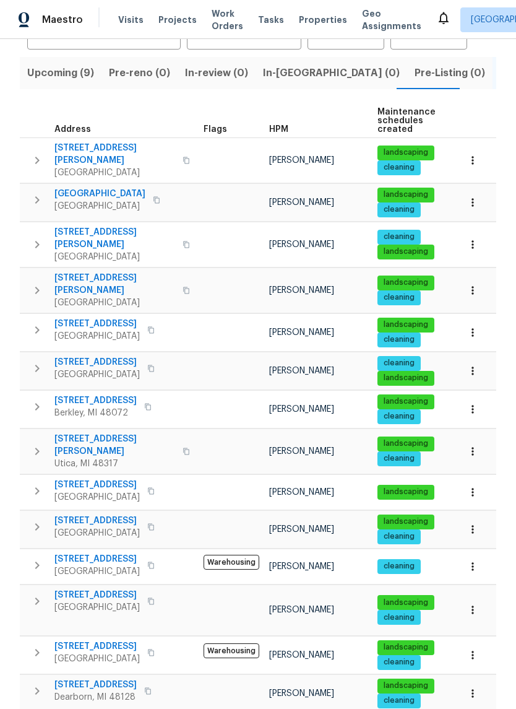  Describe the element at coordinates (227, 20) in the screenshot. I see `span: Work Orders` at that location.